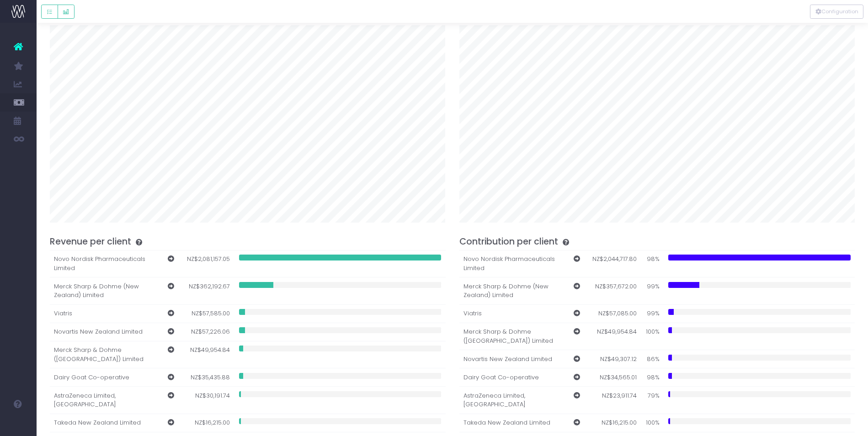  I want to click on td: NZ$49,307.12, so click(614, 359).